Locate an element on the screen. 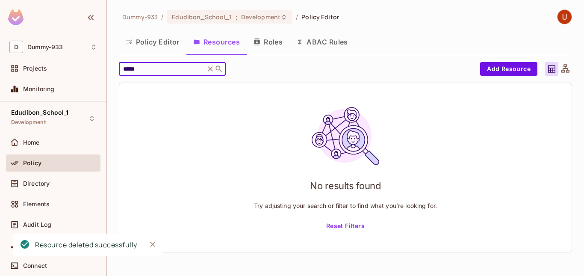 This screenshot has width=584, height=276. span: Policy is located at coordinates (32, 163).